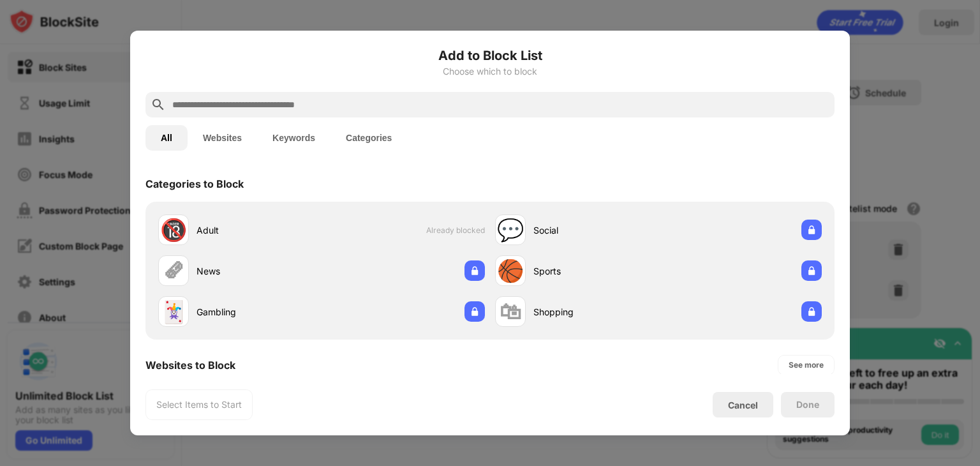  I want to click on div: Choose which to block, so click(490, 72).